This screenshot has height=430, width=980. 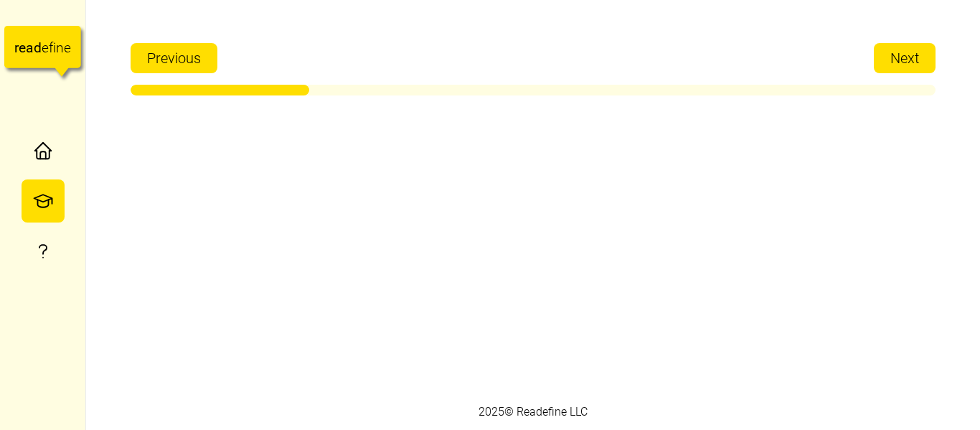 What do you see at coordinates (17, 48) in the screenshot?
I see `tspan: r` at bounding box center [17, 48].